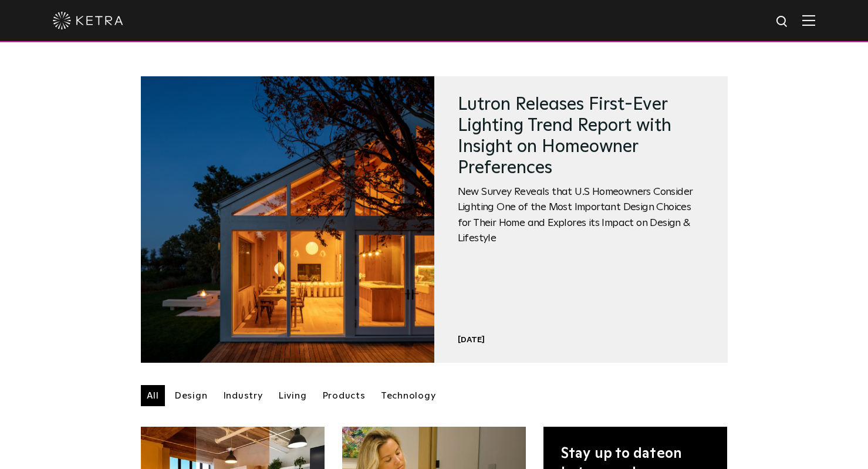 This screenshot has height=469, width=868. Describe the element at coordinates (88, 20) in the screenshot. I see `img: ketra-logo-2019-white` at that location.